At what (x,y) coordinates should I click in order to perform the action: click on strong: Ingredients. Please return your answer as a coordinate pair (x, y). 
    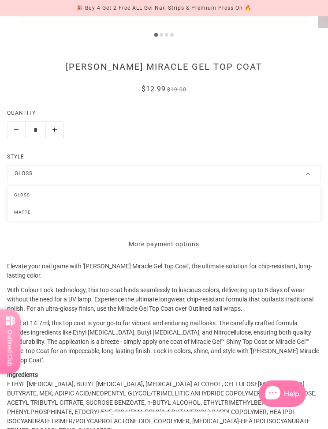
    Looking at the image, I should click on (23, 375).